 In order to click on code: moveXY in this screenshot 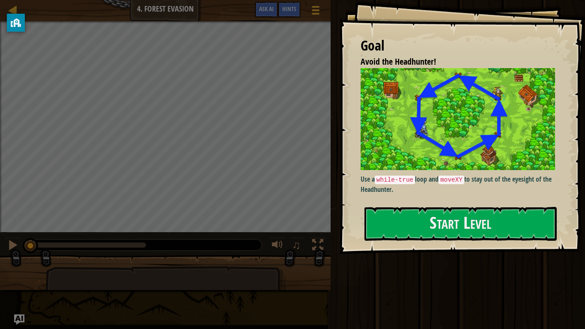, I will do `click(451, 180)`.